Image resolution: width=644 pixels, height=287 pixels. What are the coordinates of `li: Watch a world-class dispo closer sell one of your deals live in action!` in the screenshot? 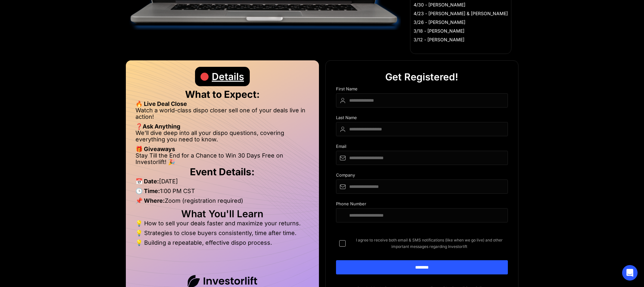 It's located at (222, 115).